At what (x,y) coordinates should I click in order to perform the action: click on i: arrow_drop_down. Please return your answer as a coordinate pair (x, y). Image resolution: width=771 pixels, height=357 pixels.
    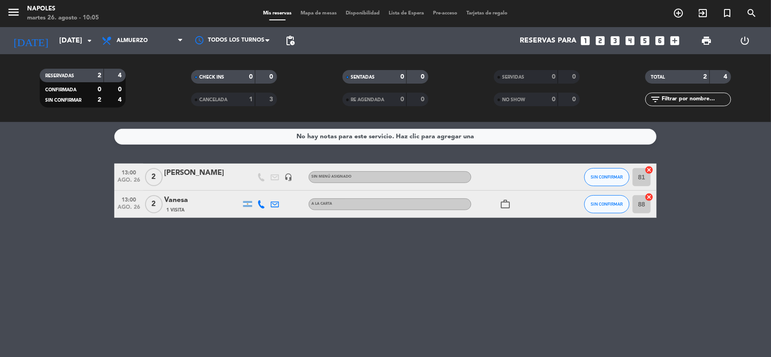
    Looking at the image, I should click on (90, 41).